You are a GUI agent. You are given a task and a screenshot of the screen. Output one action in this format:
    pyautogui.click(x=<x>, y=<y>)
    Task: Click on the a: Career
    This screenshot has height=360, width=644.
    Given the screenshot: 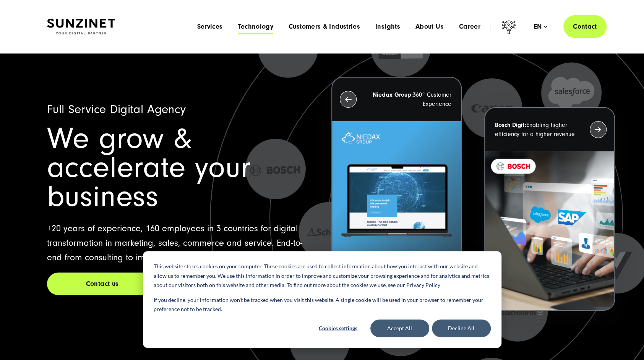 What is the action you would take?
    pyautogui.click(x=469, y=27)
    